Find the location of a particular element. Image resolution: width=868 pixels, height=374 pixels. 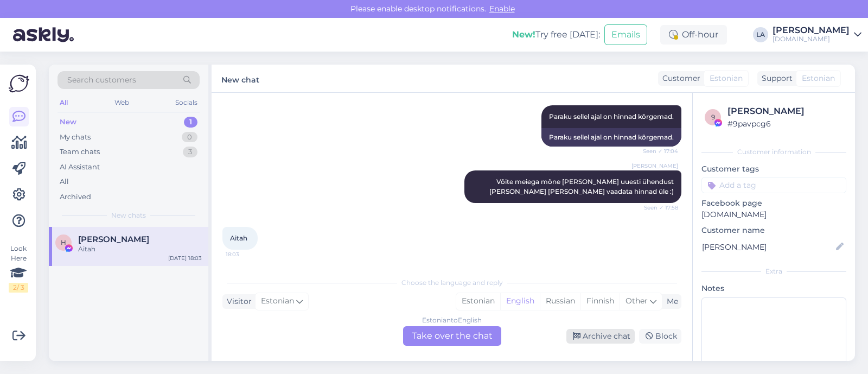

div: Me is located at coordinates (670, 301).